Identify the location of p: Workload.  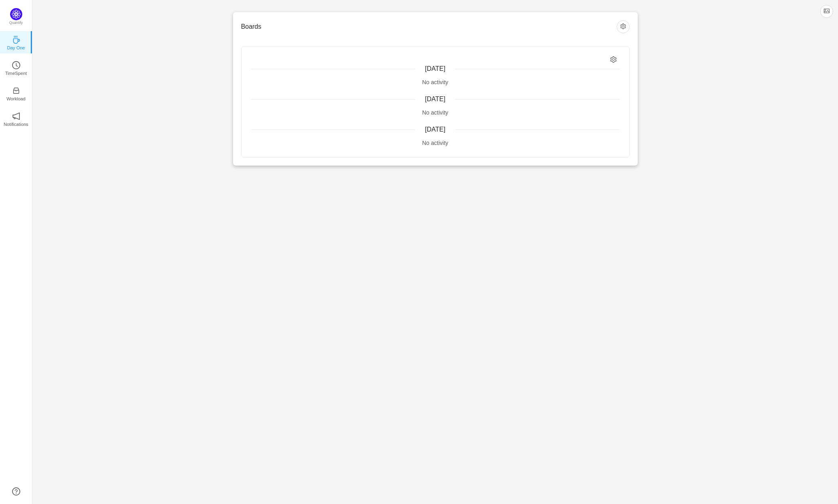
(16, 99).